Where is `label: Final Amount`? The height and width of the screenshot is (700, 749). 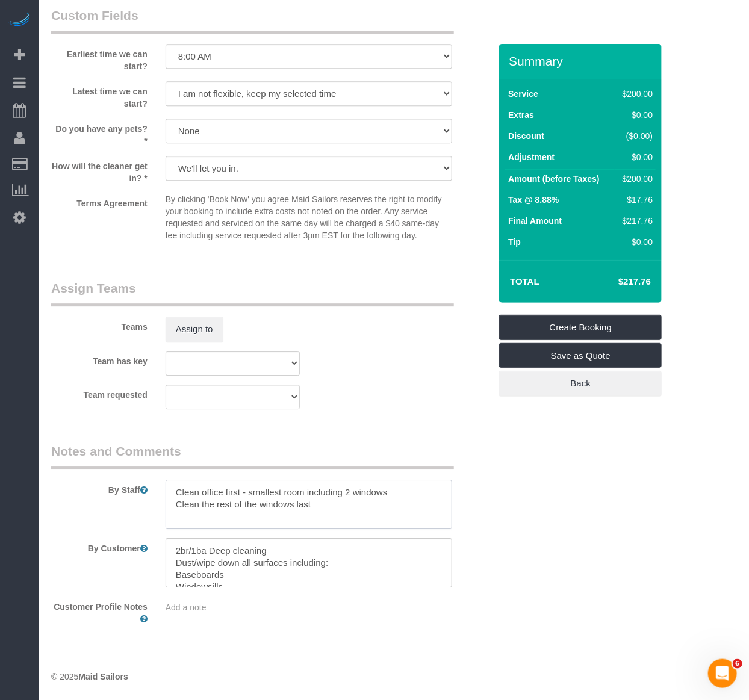 label: Final Amount is located at coordinates (535, 221).